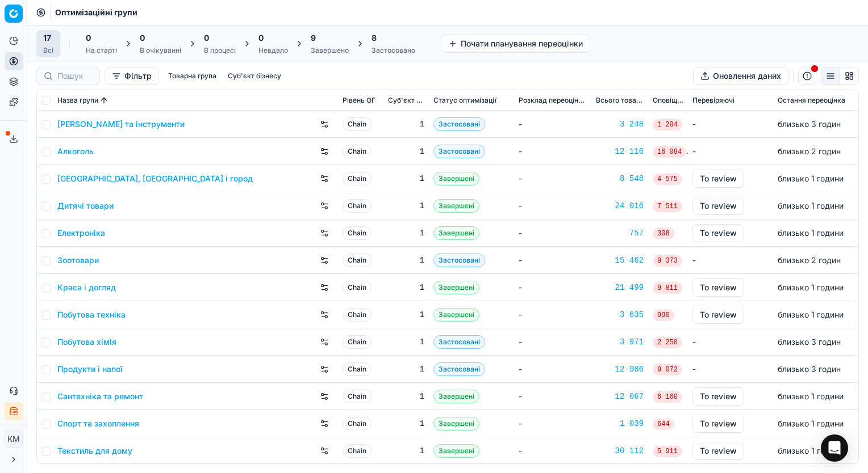 This screenshot has width=868, height=473. I want to click on span: КM, so click(14, 439).